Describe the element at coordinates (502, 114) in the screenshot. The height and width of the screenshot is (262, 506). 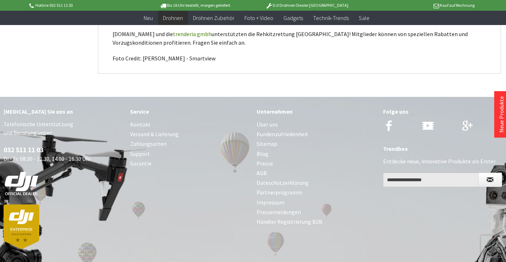
I see `a: Neue Produkte` at that location.